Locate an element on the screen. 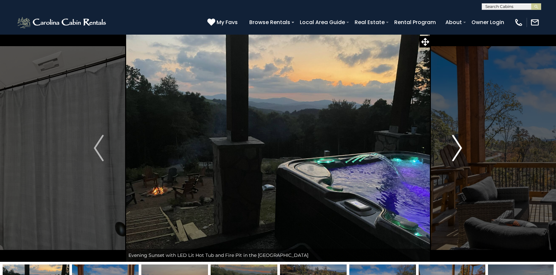 This screenshot has height=275, width=556. img: White-1-2.png is located at coordinates (62, 22).